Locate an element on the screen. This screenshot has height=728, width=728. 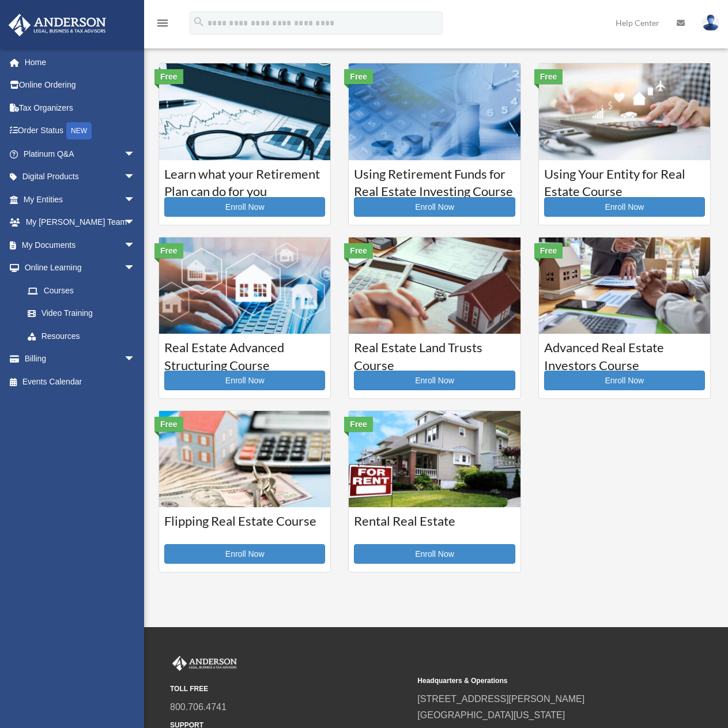
a: Order StatusNEW is located at coordinates (80, 131).